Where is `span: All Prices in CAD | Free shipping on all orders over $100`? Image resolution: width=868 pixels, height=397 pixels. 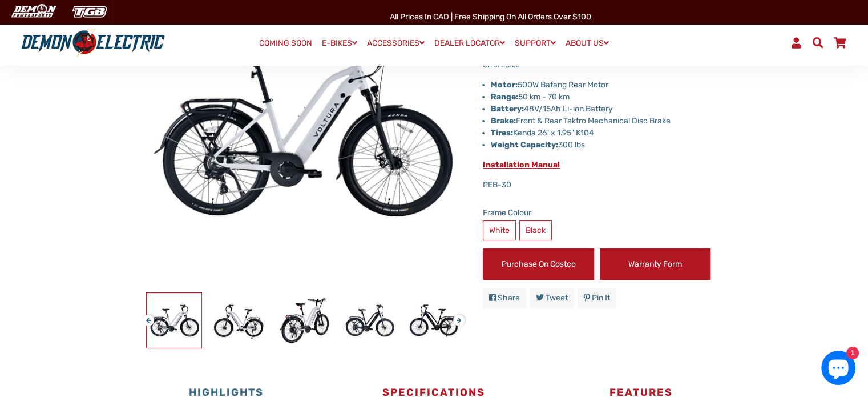 span: All Prices in CAD | Free shipping on all orders over $100 is located at coordinates (490, 17).